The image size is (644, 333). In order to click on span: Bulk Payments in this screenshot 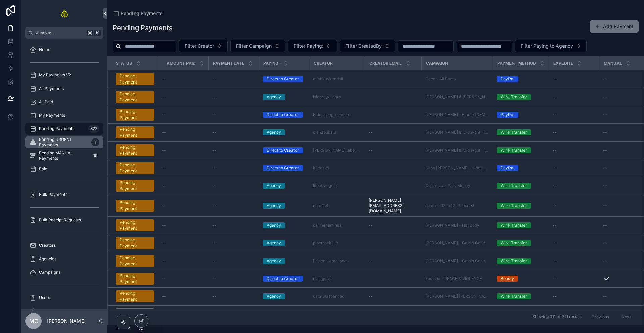, I will do `click(53, 195)`.